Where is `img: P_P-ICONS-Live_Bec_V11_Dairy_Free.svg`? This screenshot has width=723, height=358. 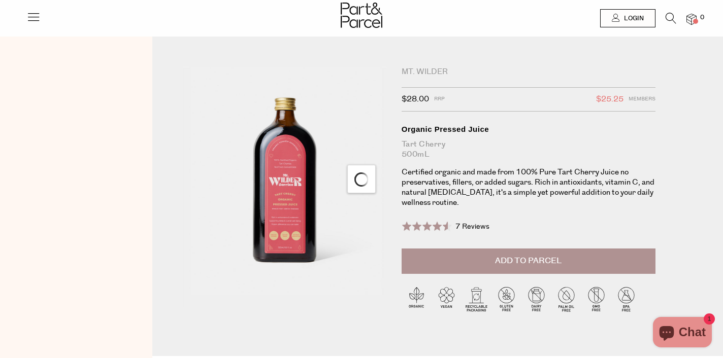
img: P_P-ICONS-Live_Bec_V11_Dairy_Free.svg is located at coordinates (536, 299).